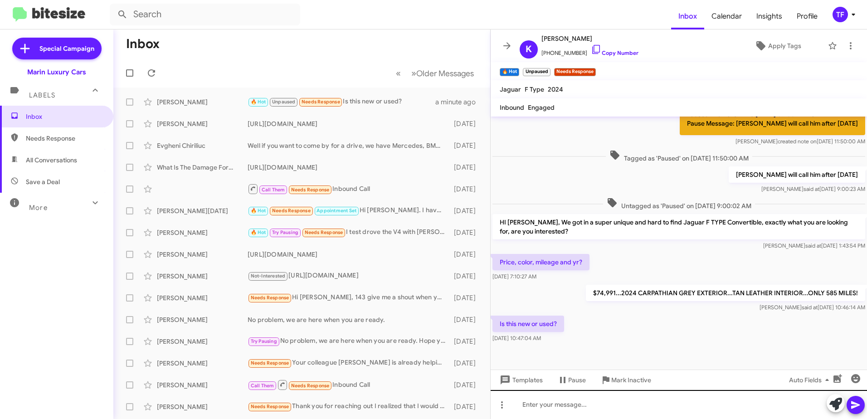 Image resolution: width=867 pixels, height=419 pixels. Describe the element at coordinates (529, 49) in the screenshot. I see `span: K` at that location.